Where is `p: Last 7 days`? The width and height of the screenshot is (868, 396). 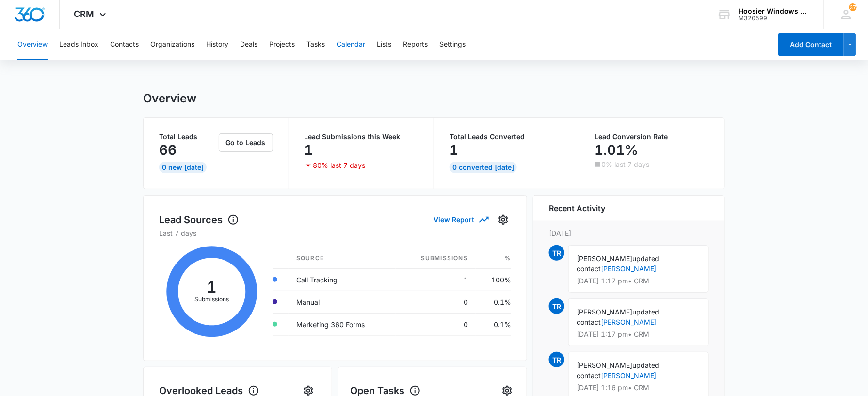
p: Last 7 days is located at coordinates (335, 233).